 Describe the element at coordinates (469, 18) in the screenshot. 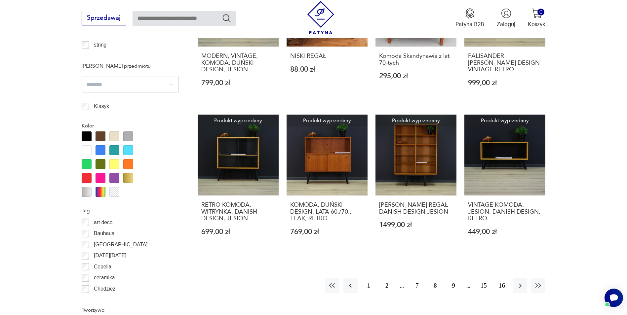

I see `a: Ikona medaluPatyna B2B` at that location.